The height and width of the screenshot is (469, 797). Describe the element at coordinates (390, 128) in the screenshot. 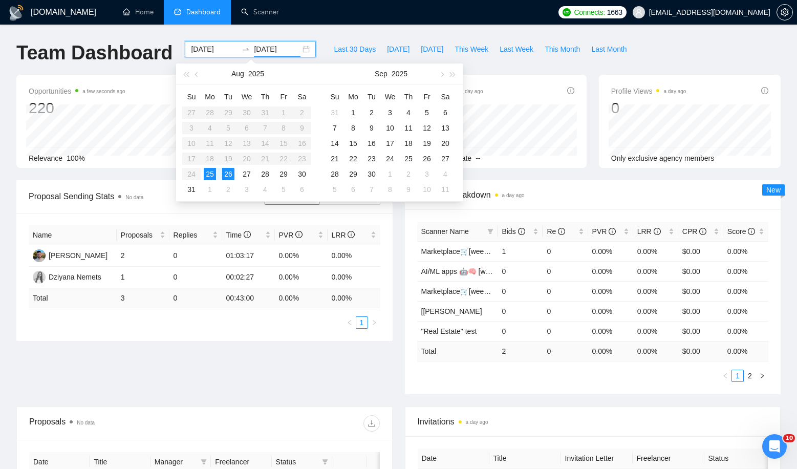

I see `td: 2025-09-10` at that location.